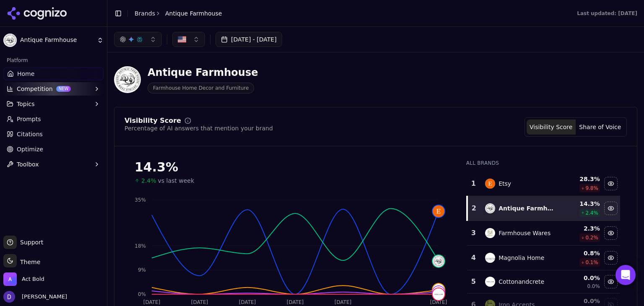  What do you see at coordinates (611, 258) in the screenshot?
I see `button: Hide magnolia home data` at bounding box center [611, 258].